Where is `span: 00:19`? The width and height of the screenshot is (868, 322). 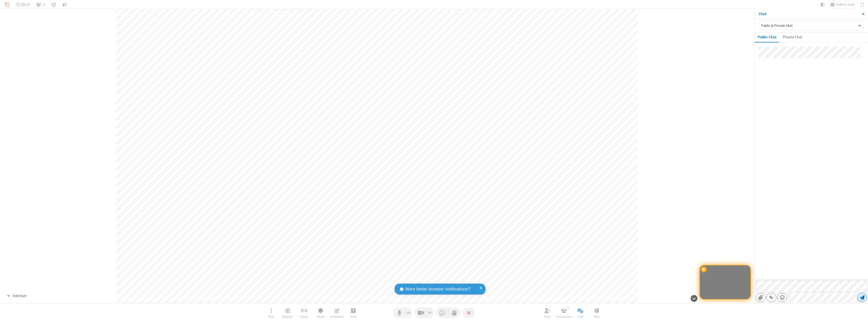 span: 00:19 is located at coordinates (25, 5).